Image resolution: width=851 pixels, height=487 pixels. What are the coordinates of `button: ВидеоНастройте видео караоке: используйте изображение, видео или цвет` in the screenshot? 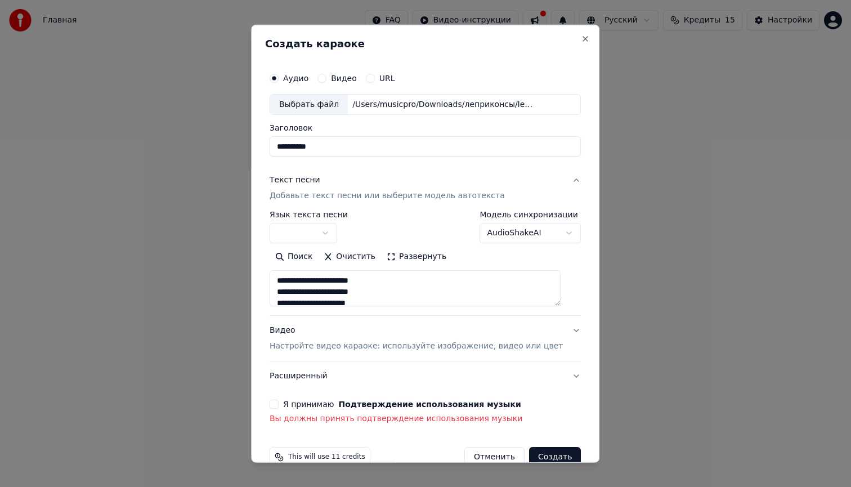 It's located at (425, 338).